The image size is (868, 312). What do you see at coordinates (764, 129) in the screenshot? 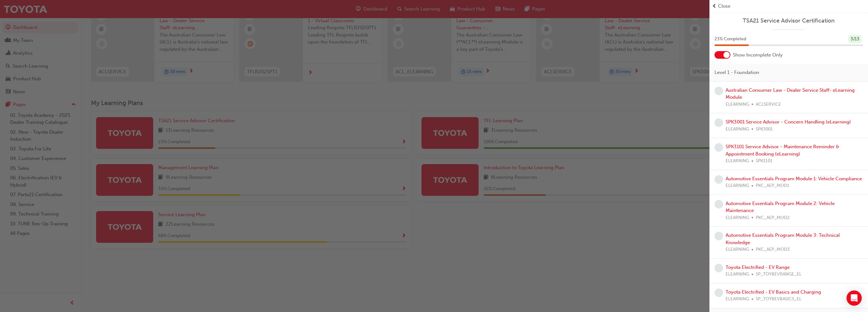
I see `span: SPK3001` at bounding box center [764, 129].